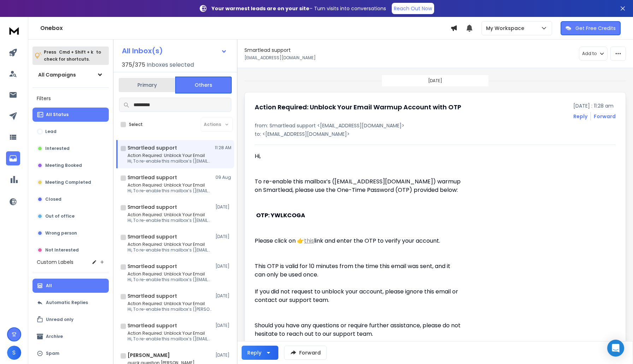 This screenshot has height=364, width=633. Describe the element at coordinates (616, 348) in the screenshot. I see `div: Open Intercom Messenger` at that location.